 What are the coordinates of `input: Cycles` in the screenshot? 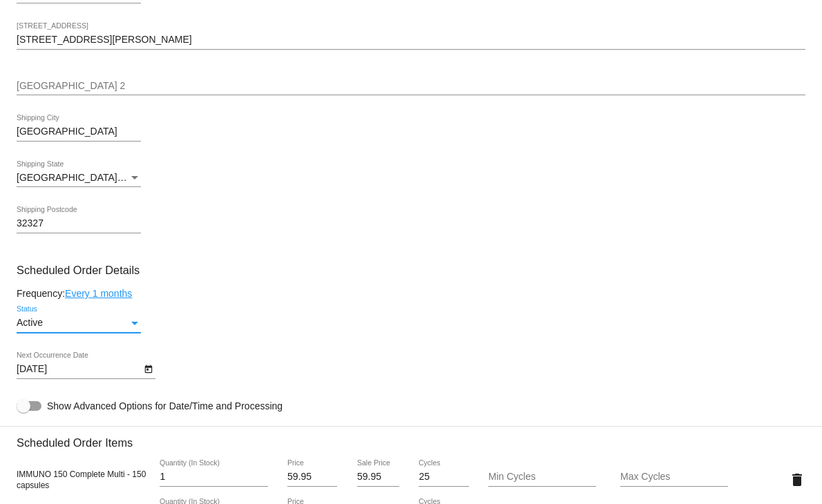 It's located at (443, 477).